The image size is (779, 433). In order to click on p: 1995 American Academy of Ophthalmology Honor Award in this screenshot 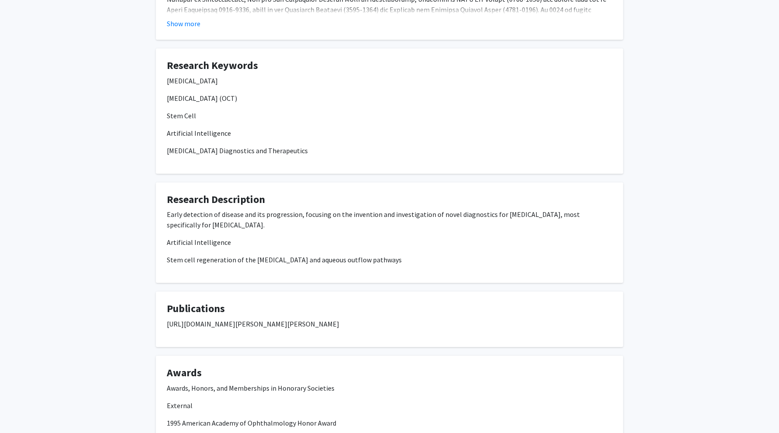, I will do `click(390, 423)`.